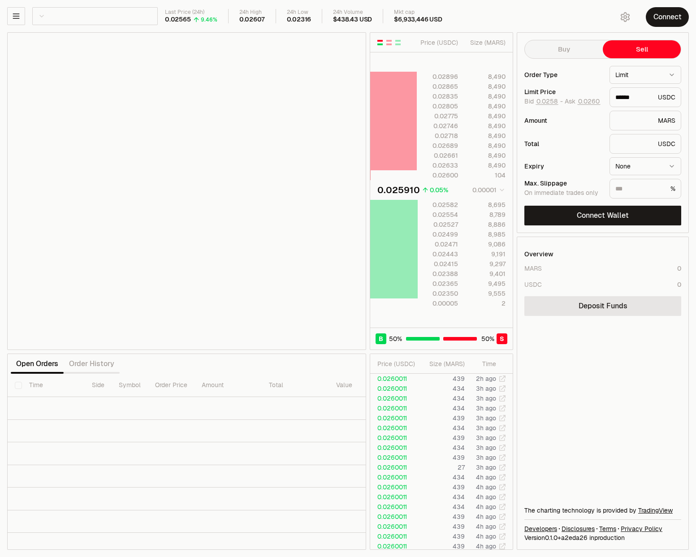  What do you see at coordinates (352, 20) in the screenshot?
I see `div: $438.43 USD` at bounding box center [352, 20].